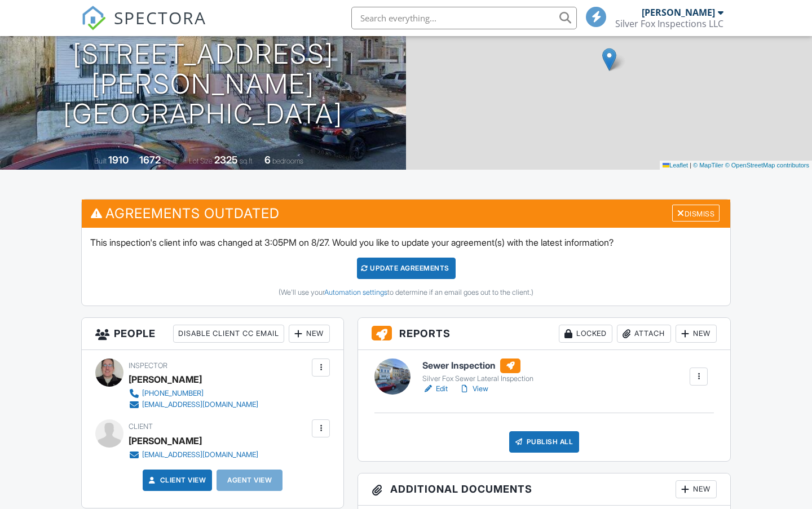 The width and height of the screenshot is (812, 509). I want to click on div: This inspection's client info was changed at 3:05PM on 8/27. Would you like to update your agreem..., so click(406, 267).